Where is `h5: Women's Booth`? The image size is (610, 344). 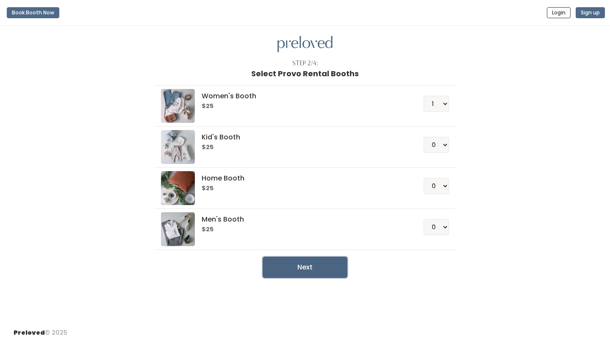 h5: Women's Booth is located at coordinates (302, 96).